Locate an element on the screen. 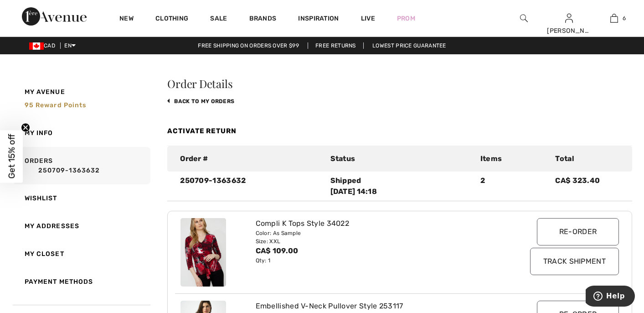 The width and height of the screenshot is (644, 313). div: Items is located at coordinates (512, 159).